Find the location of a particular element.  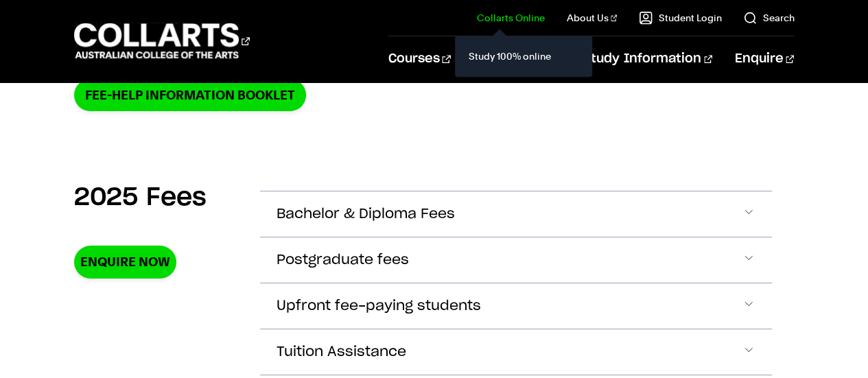

button: Postgraduate fees is located at coordinates (516, 260).